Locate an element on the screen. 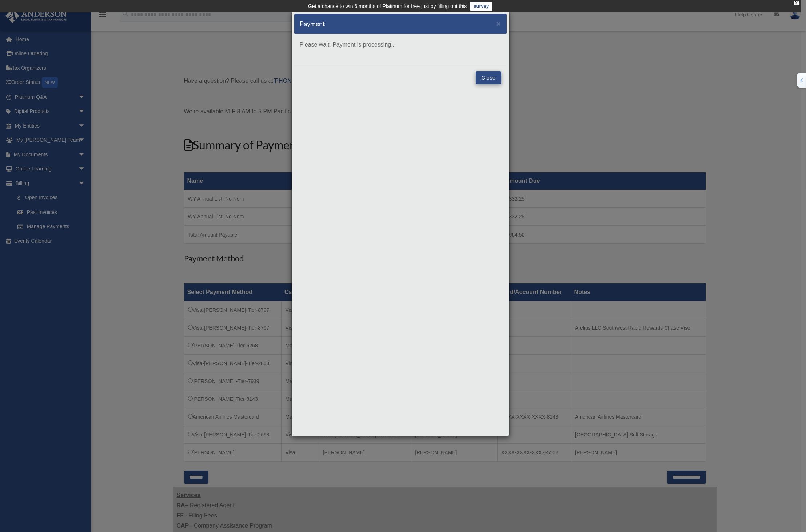  div: Get a chance to win 6 months of Platinum for free just by filling out this is located at coordinates (387, 6).